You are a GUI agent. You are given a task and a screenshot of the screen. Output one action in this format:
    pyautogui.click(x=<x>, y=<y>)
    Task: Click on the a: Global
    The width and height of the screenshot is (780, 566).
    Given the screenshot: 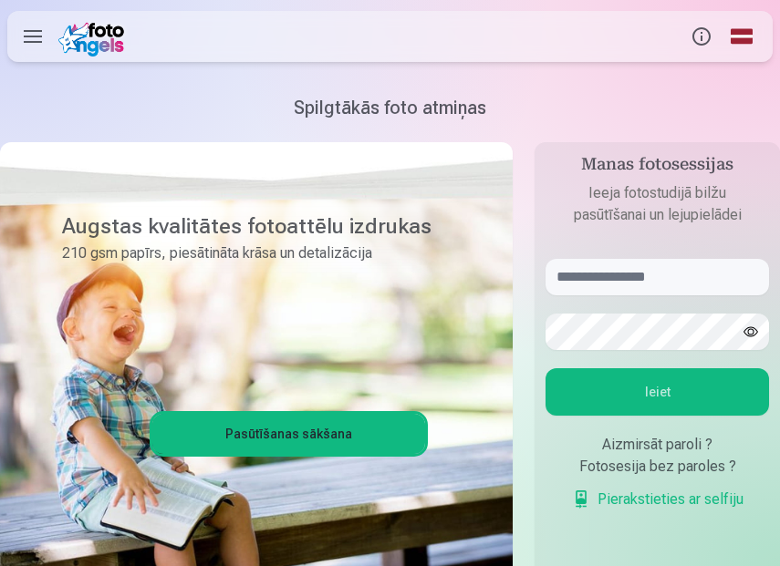 What is the action you would take?
    pyautogui.click(x=741, y=36)
    